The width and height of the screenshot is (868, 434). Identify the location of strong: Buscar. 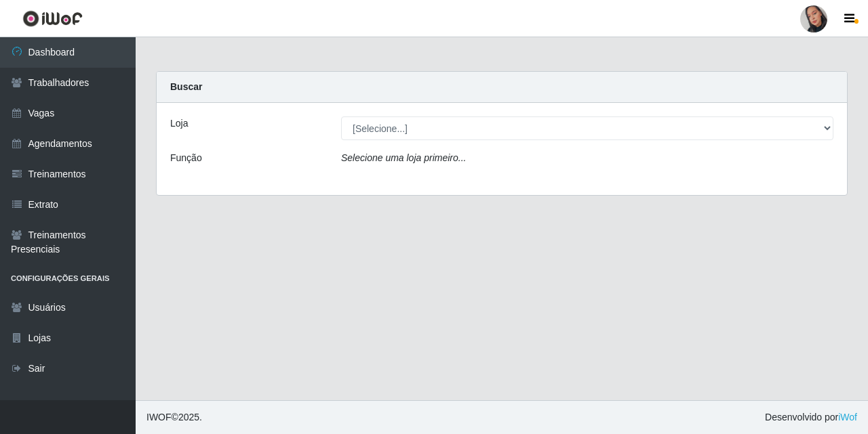
(186, 87).